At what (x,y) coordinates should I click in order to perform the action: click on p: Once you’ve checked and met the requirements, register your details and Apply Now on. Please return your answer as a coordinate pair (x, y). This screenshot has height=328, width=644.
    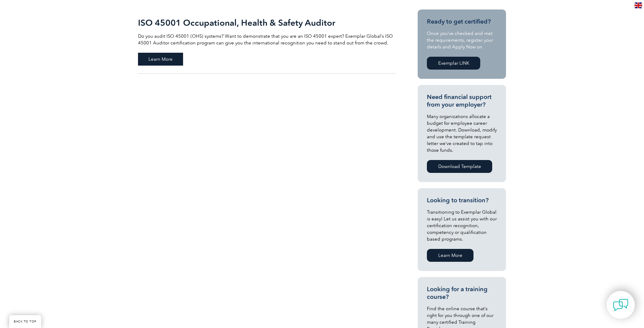
    Looking at the image, I should click on (461, 40).